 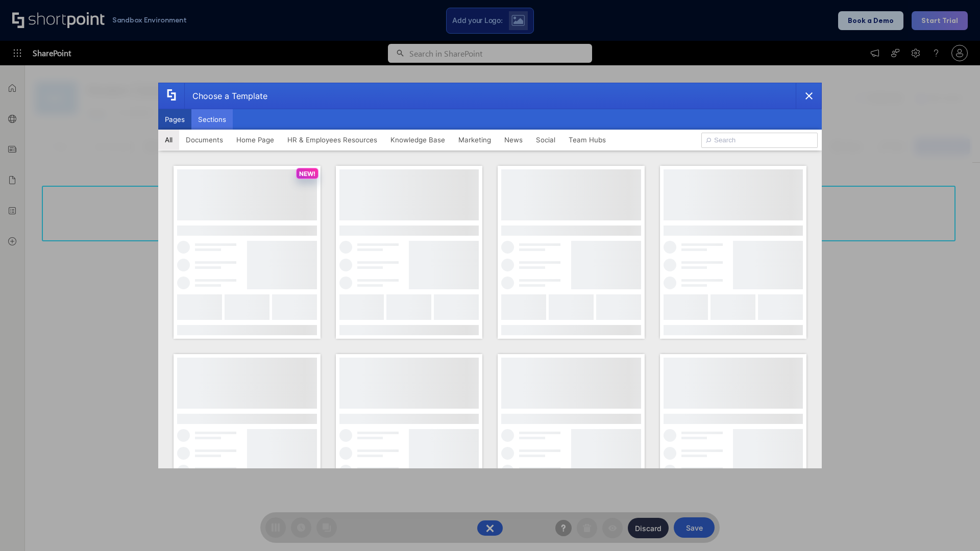 I want to click on div: Chat Widget, so click(x=954, y=527).